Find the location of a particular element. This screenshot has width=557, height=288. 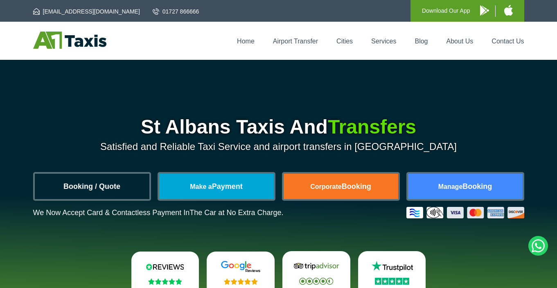

img: Tripadvisor is located at coordinates (316, 266).